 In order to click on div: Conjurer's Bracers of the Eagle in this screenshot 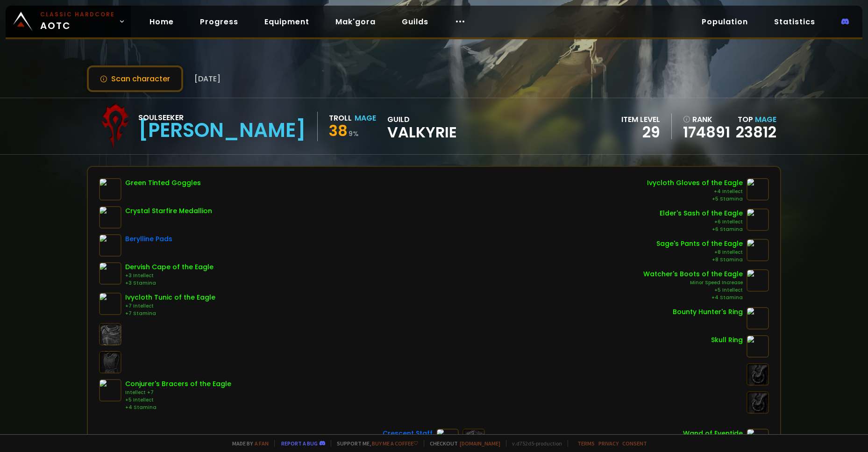, I will do `click(178, 384)`.